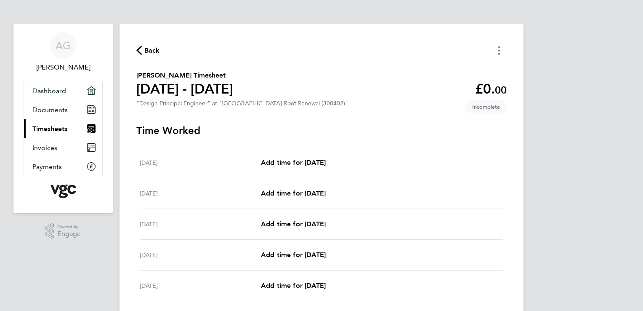 The width and height of the screenshot is (643, 311). I want to click on h3: Time Worked, so click(322, 130).